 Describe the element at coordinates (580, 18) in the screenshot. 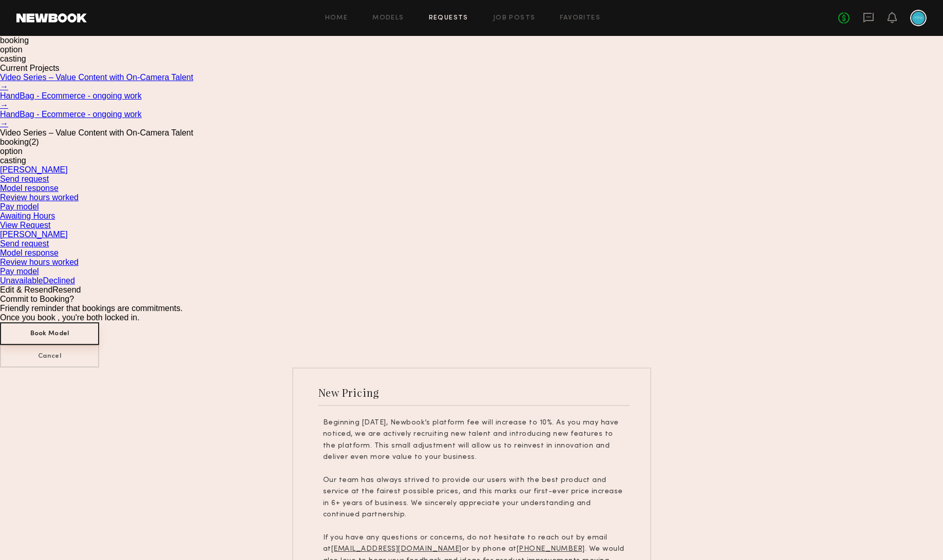

I see `a: Favorites` at that location.